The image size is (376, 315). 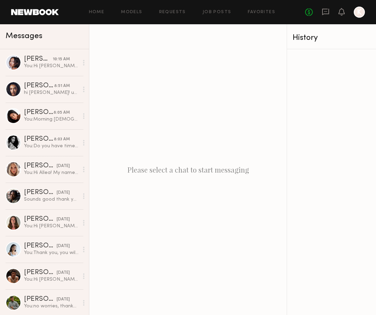 What do you see at coordinates (61, 113) in the screenshot?
I see `div: 8:05 AM` at bounding box center [61, 113].